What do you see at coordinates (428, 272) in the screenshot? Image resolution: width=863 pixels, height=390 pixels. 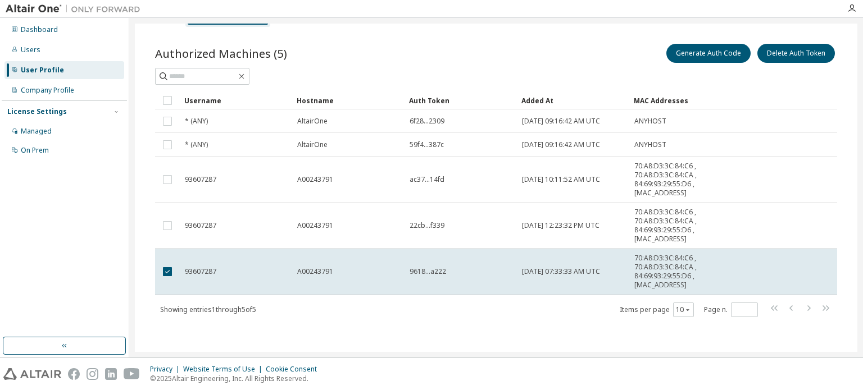 I see `span: 9618...a222` at bounding box center [428, 272].